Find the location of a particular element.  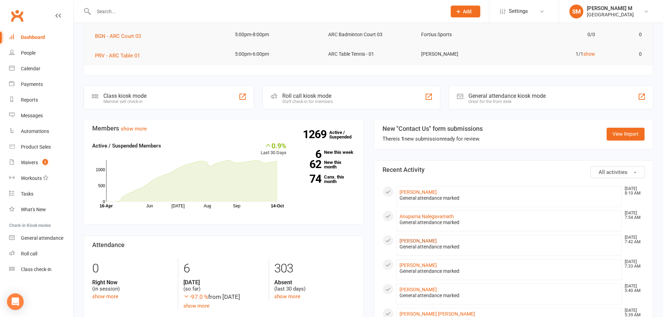

td: 0/0 is located at coordinates (555, 34).